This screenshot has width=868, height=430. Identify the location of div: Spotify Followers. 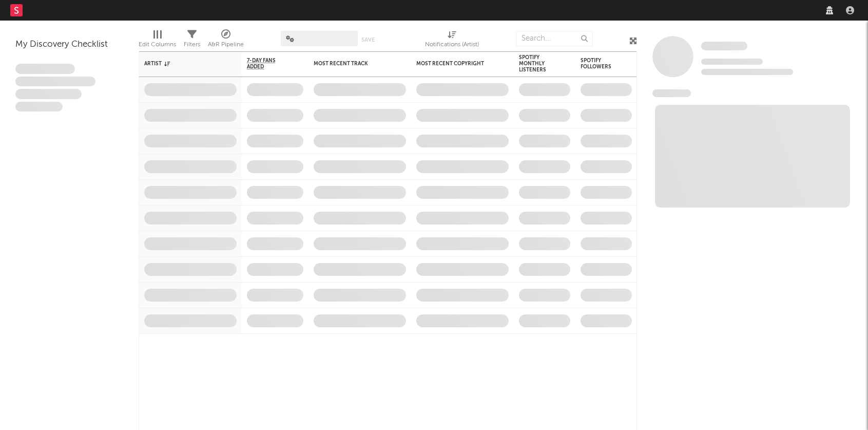
(599, 64).